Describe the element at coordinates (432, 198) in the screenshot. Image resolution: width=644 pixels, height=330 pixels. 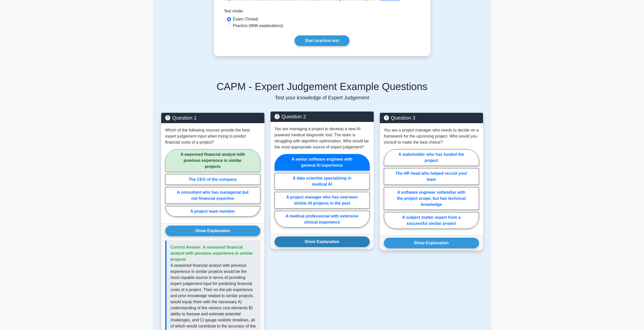
I see `label: A software engineer unfamiliar with the project scope, but has technical knowledge` at that location.